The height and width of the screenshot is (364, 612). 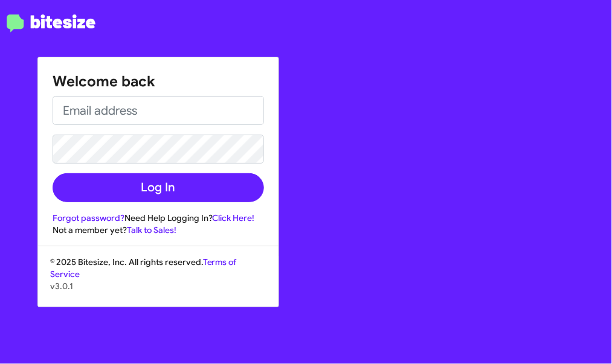 What do you see at coordinates (158, 230) in the screenshot?
I see `div: Not a member yet?` at bounding box center [158, 230].